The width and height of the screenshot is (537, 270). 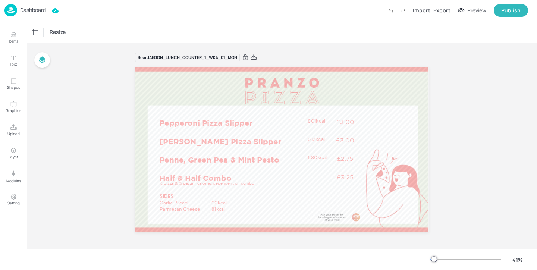 What do you see at coordinates (518, 260) in the screenshot?
I see `div: 41 %` at bounding box center [518, 260].